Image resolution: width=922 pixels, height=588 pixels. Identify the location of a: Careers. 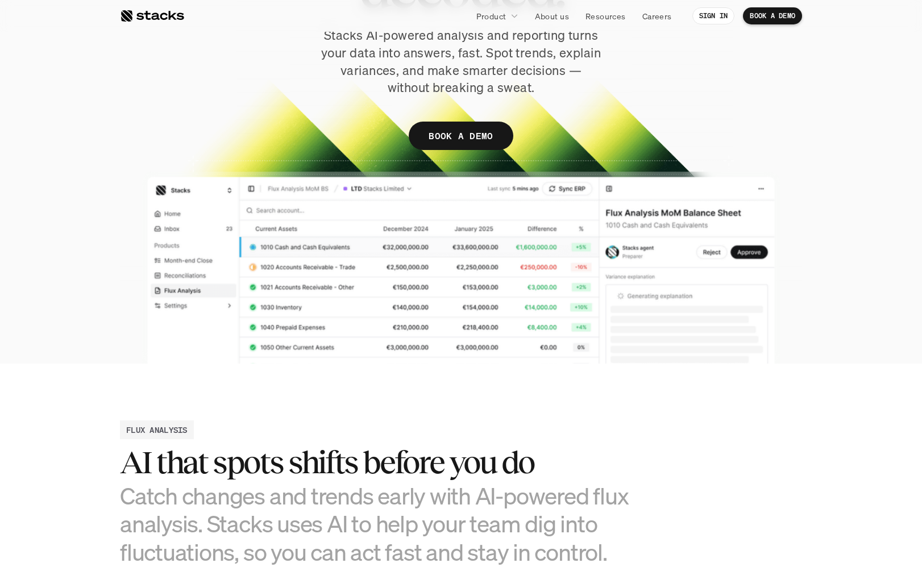
(657, 16).